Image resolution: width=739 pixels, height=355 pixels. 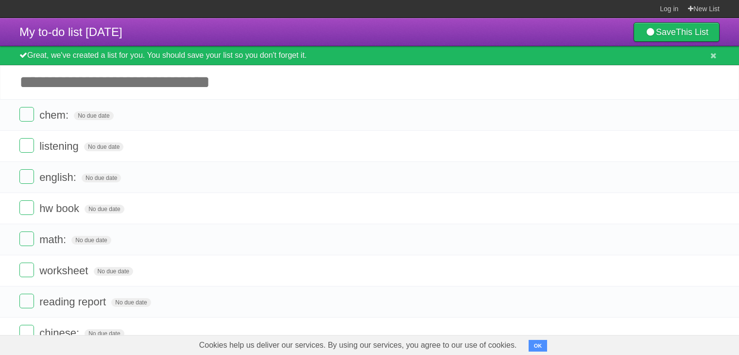 What do you see at coordinates (54, 239) in the screenshot?
I see `span: math:` at bounding box center [54, 239].